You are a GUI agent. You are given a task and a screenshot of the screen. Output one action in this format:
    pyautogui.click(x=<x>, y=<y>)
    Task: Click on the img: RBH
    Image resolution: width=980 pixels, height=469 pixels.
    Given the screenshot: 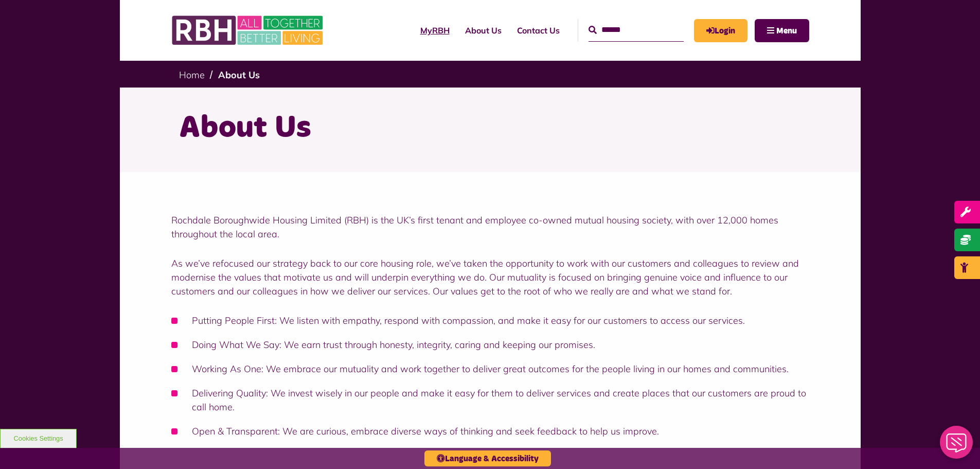 What is the action you would take?
    pyautogui.click(x=248, y=30)
    